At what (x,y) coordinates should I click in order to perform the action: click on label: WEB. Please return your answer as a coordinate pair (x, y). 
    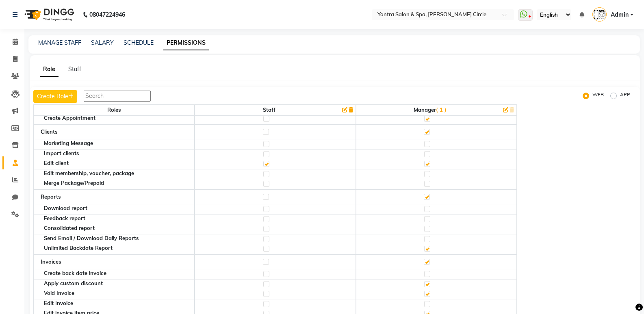
    Looking at the image, I should click on (598, 96).